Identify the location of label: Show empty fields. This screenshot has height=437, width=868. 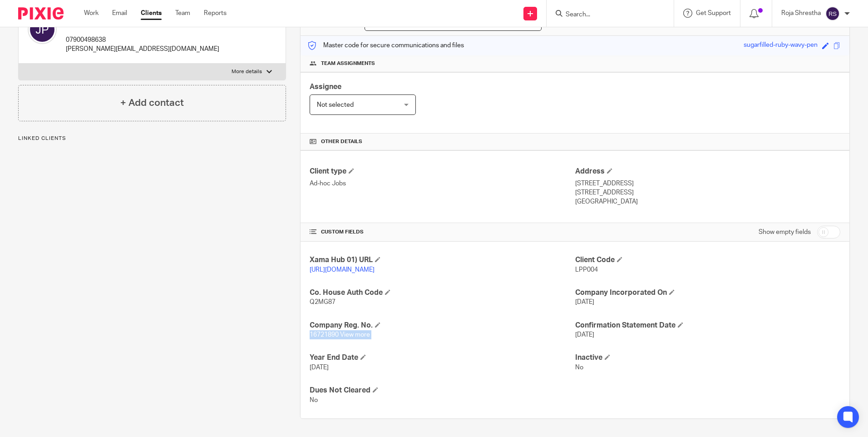
(785, 233).